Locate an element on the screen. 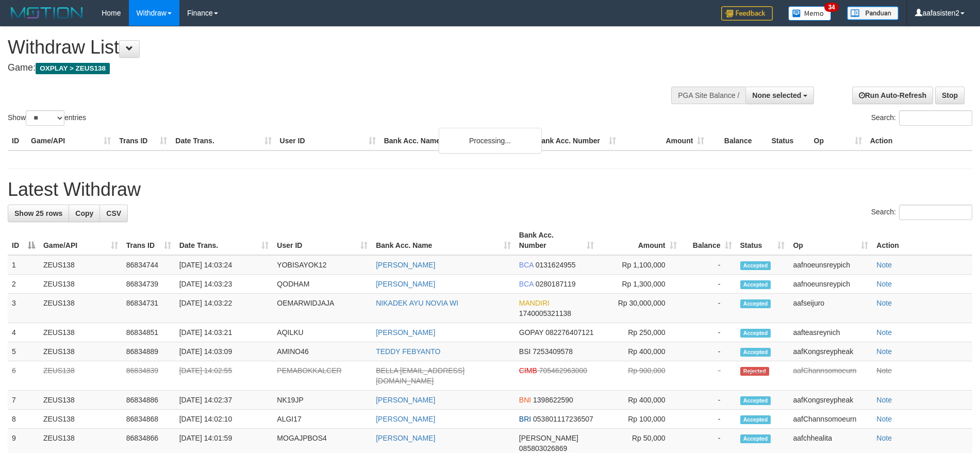  th: Bank Acc. Name: activate to sort column ascending is located at coordinates (443, 241).